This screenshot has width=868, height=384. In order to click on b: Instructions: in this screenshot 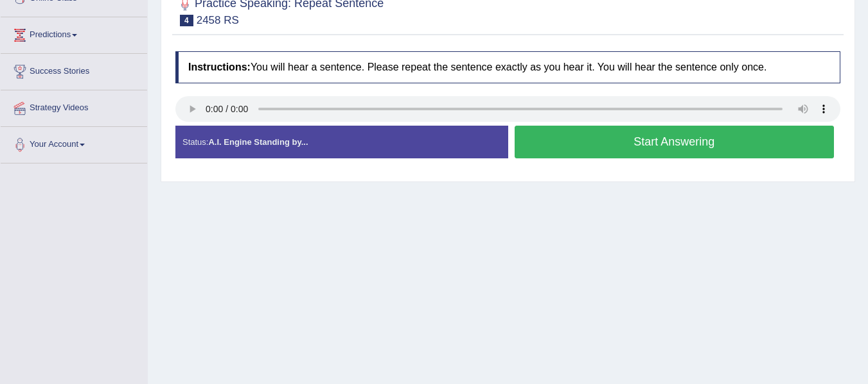, I will do `click(219, 67)`.